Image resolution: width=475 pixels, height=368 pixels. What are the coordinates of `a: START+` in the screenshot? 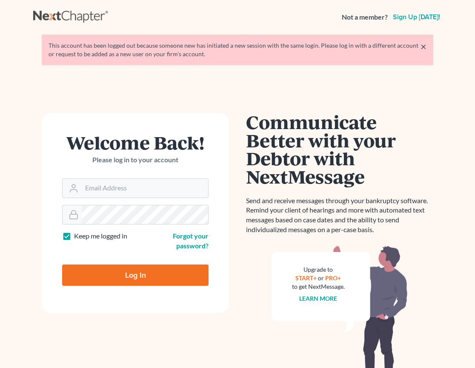 It's located at (306, 278).